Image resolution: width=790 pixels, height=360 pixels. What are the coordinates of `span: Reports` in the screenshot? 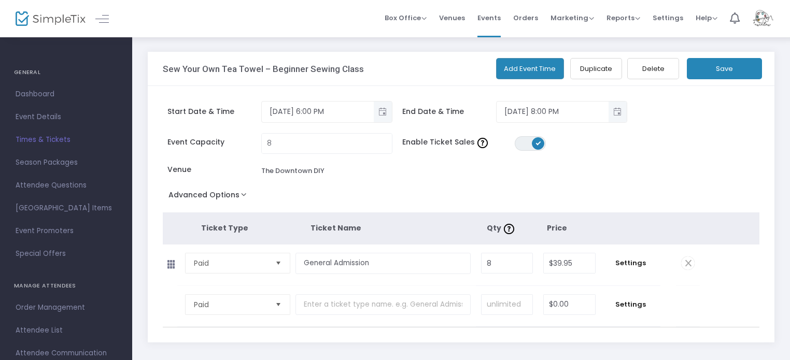 It's located at (623, 18).